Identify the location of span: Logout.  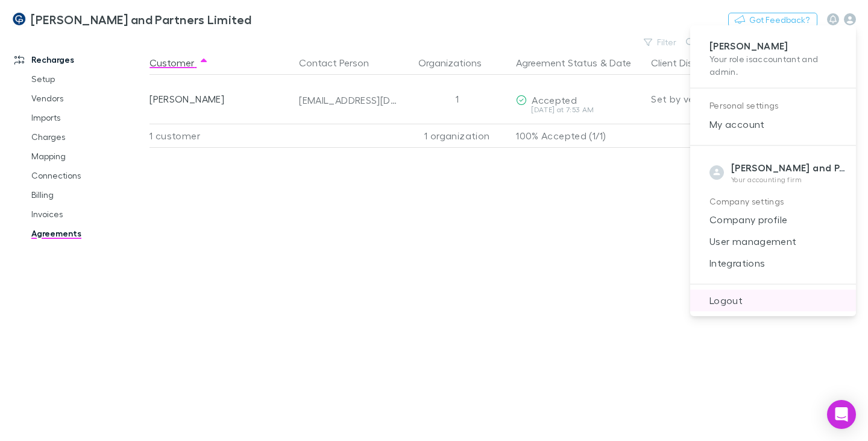
(773, 300).